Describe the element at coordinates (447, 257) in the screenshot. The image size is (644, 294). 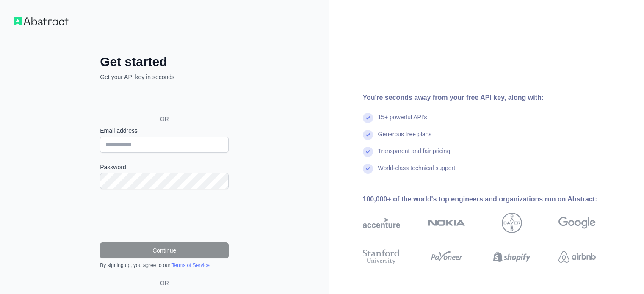
I see `img: payoneer` at that location.